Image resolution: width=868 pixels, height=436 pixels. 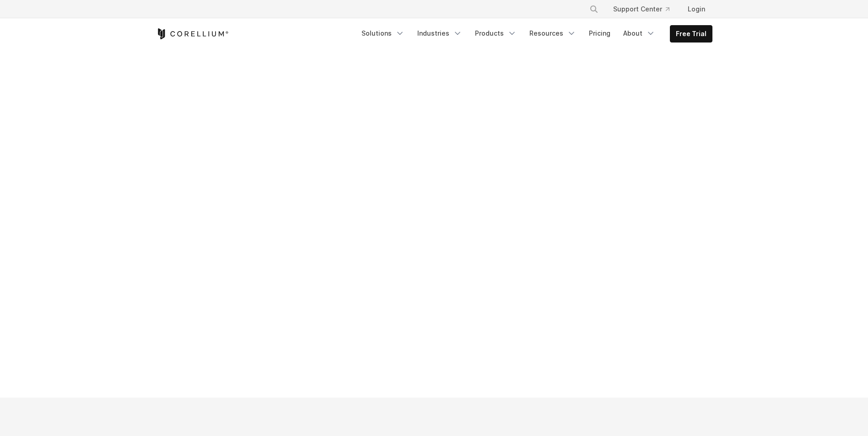 What do you see at coordinates (600, 34) in the screenshot?
I see `a: Pricing` at bounding box center [600, 34].